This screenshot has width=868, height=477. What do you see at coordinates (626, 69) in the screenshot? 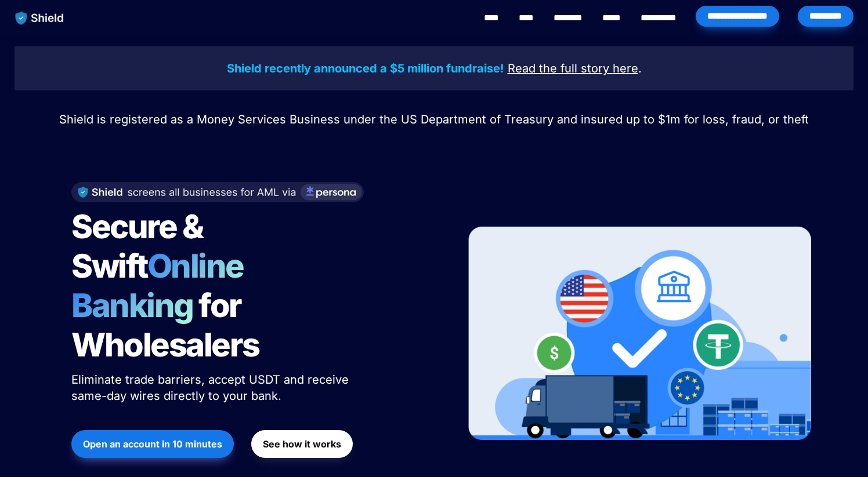
I see `a: here` at bounding box center [626, 69].